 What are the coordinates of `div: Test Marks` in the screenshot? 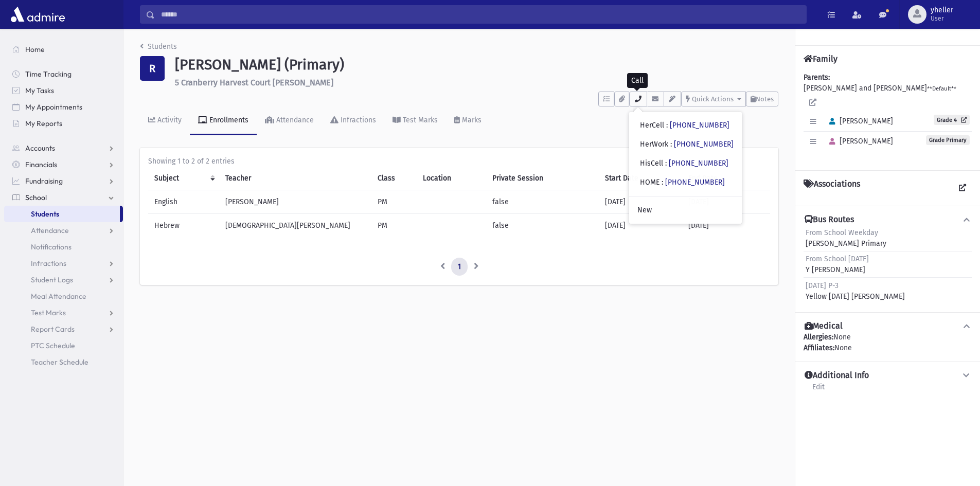 It's located at (420, 120).